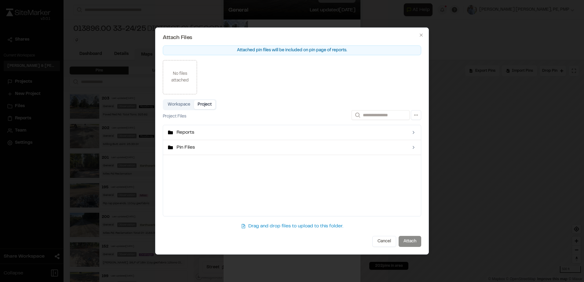  What do you see at coordinates (180, 77) in the screenshot?
I see `p: No files attached` at bounding box center [180, 77].